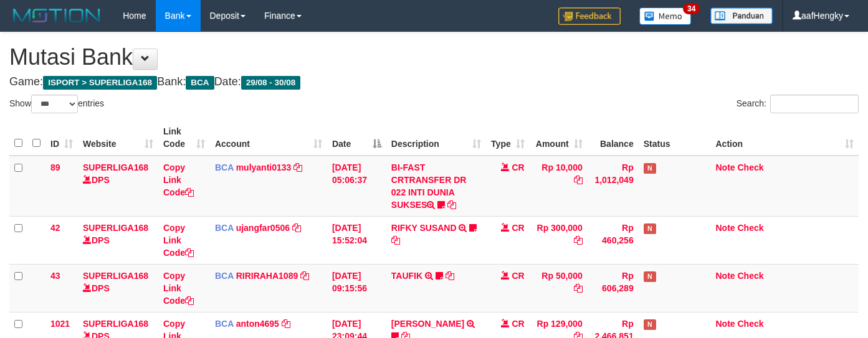 The width and height of the screenshot is (868, 338). What do you see at coordinates (271, 82) in the screenshot?
I see `span: 29/08 - 30/08` at bounding box center [271, 82].